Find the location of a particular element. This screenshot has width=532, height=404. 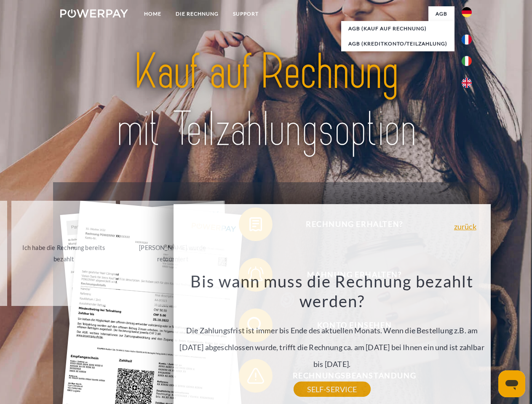

a: DIE RECHNUNG is located at coordinates (197, 14).